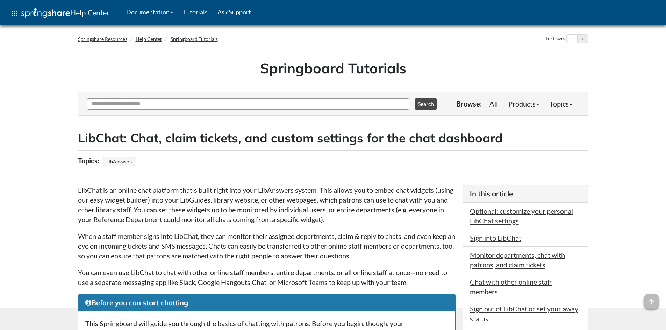  What do you see at coordinates (14, 14) in the screenshot?
I see `span: apps` at bounding box center [14, 14].